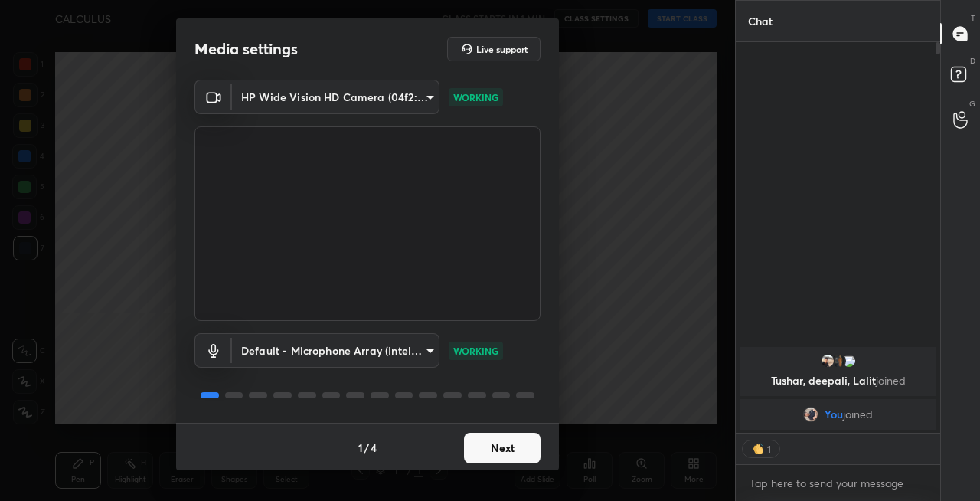  I want to click on div: grid, so click(838, 389).